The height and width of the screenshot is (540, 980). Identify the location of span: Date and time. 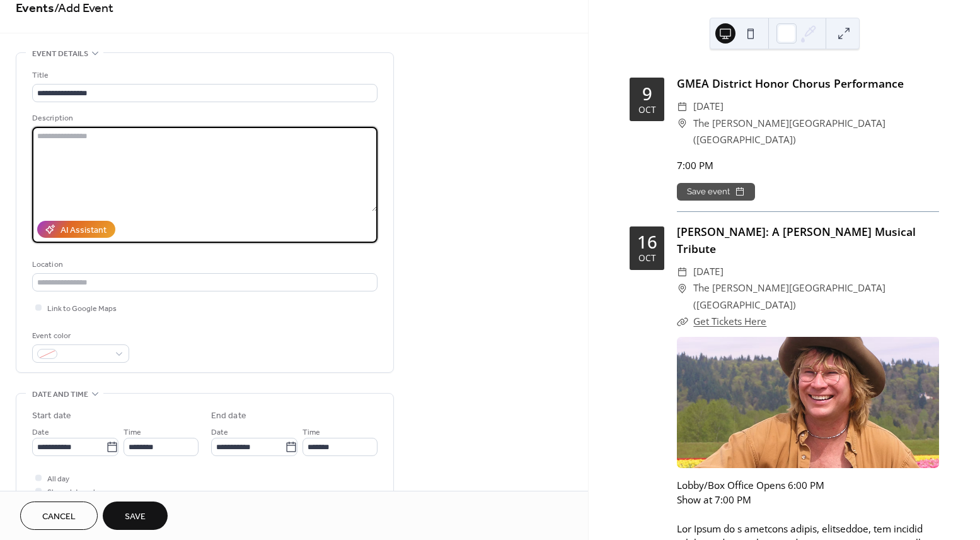
(60, 394).